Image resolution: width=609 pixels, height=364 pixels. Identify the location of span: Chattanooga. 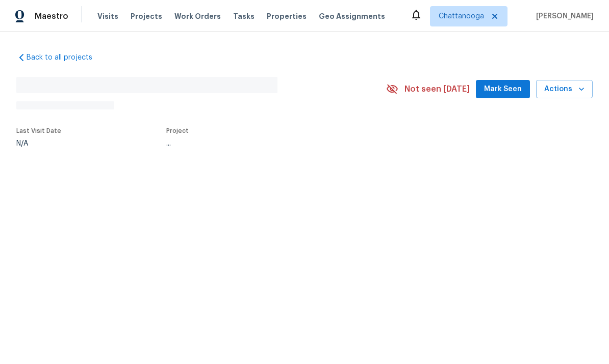
(461, 16).